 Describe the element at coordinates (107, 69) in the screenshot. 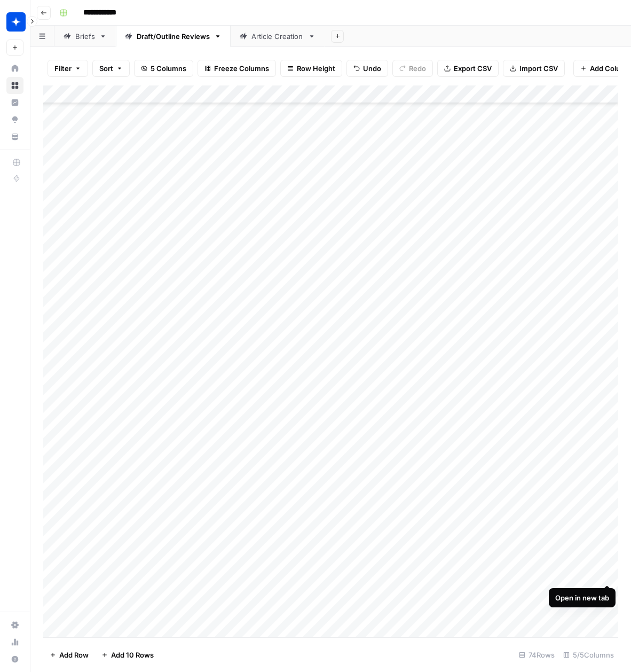

I see `span: Sort` at that location.